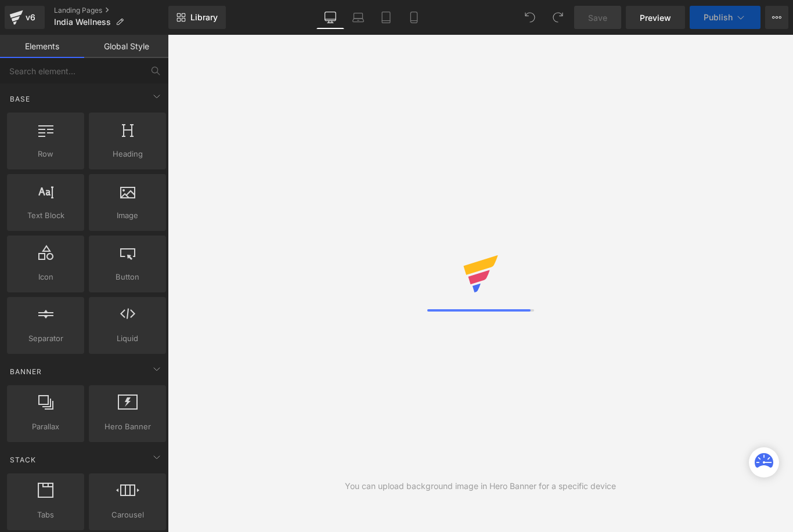  I want to click on span: Stack, so click(23, 459).